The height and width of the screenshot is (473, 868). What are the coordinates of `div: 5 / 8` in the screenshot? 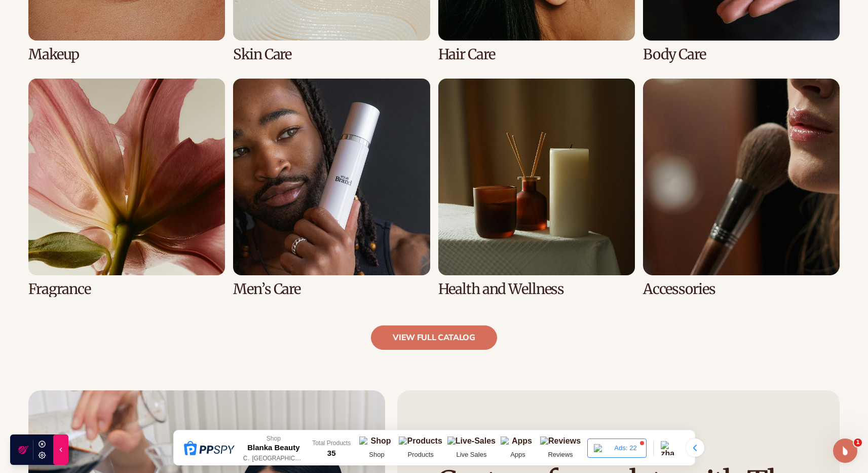 It's located at (127, 188).